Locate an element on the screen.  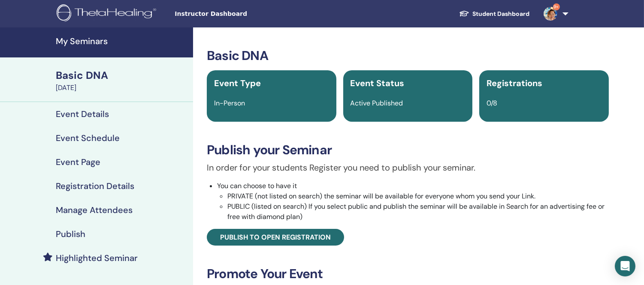
h4: Event Details is located at coordinates (83, 114).